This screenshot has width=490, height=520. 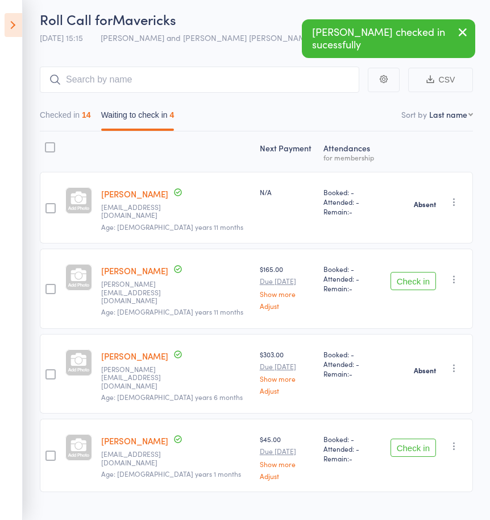 I want to click on div: 14, so click(x=86, y=115).